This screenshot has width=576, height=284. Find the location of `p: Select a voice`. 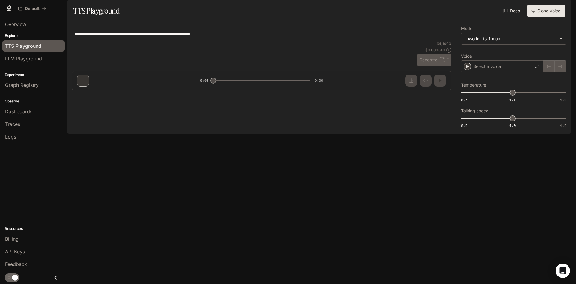

p: Select a voice is located at coordinates (488, 66).